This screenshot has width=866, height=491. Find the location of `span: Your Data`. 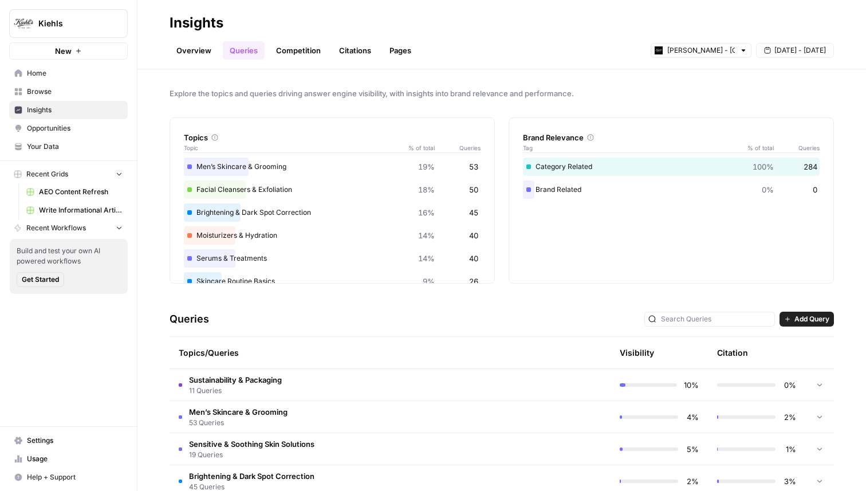

span: Your Data is located at coordinates (74, 147).